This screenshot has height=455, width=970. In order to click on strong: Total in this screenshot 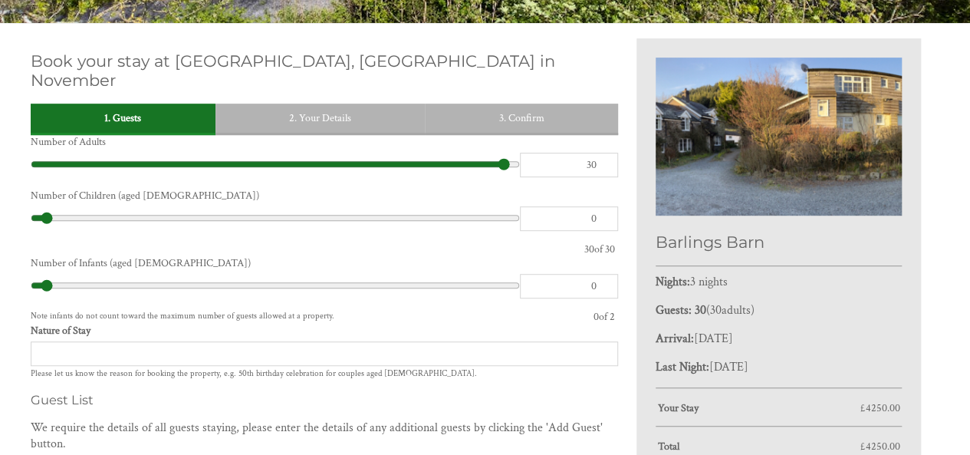, I will do `click(759, 446)`.